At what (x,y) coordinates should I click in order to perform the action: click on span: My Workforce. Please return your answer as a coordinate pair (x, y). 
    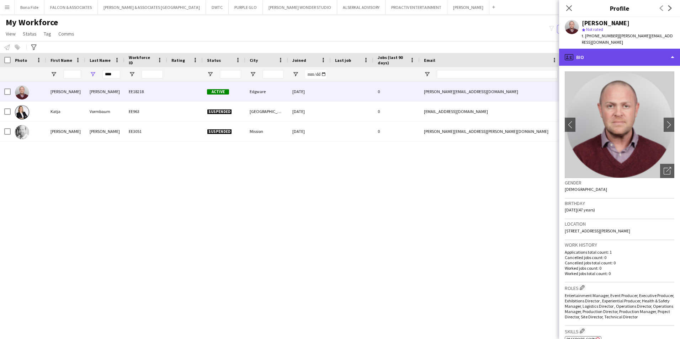
    Looking at the image, I should click on (32, 22).